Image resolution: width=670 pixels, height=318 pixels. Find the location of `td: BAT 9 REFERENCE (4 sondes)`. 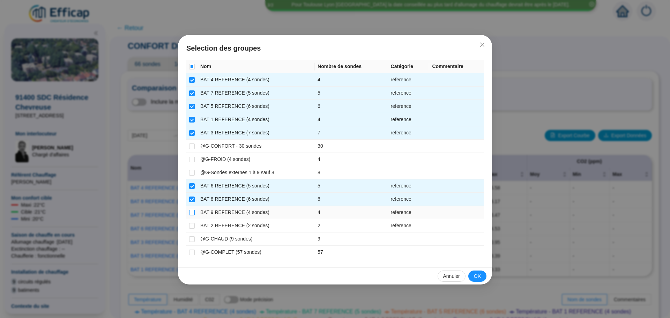

td: BAT 9 REFERENCE (4 sondes) is located at coordinates (256, 213).